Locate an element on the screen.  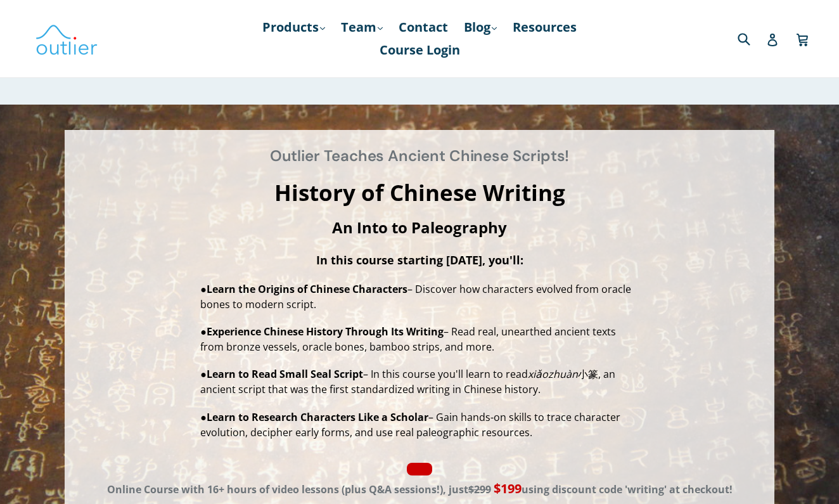
p: ● – Discover how characters evolved from oracle bones to modern script. is located at coordinates (419, 297).